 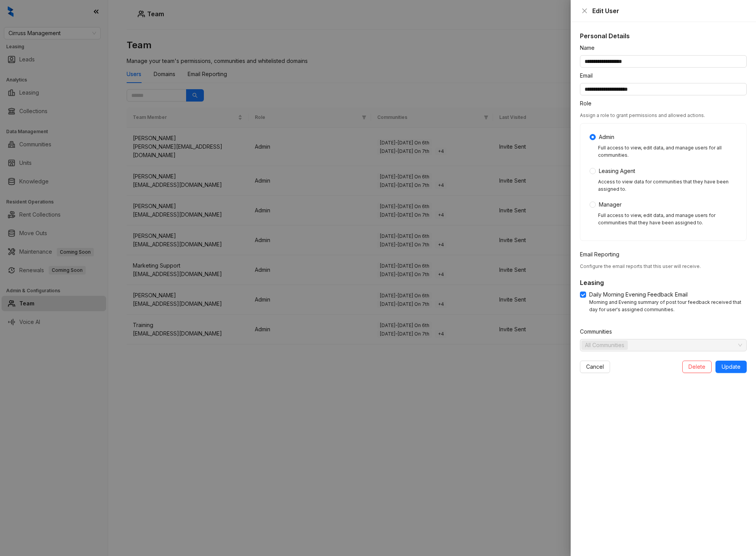 What do you see at coordinates (598, 332) in the screenshot?
I see `label: Communities` at bounding box center [598, 332].